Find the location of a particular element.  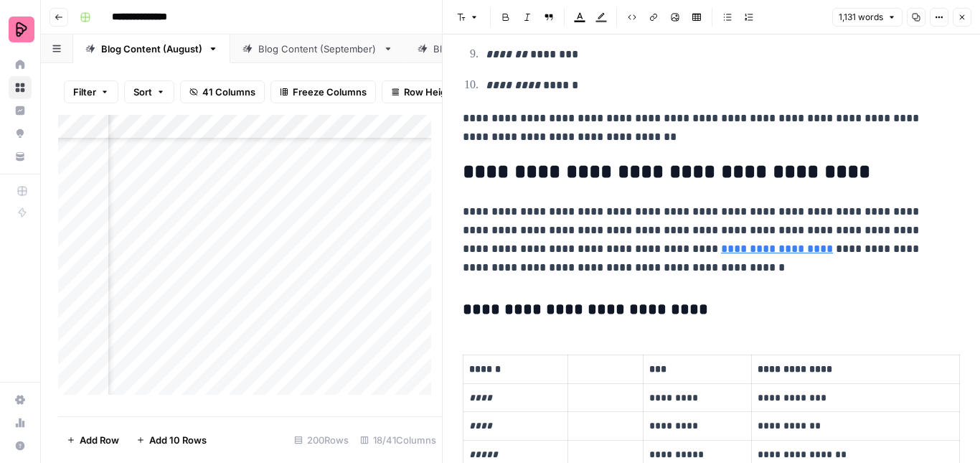

div: 200 Rows is located at coordinates (322, 440).